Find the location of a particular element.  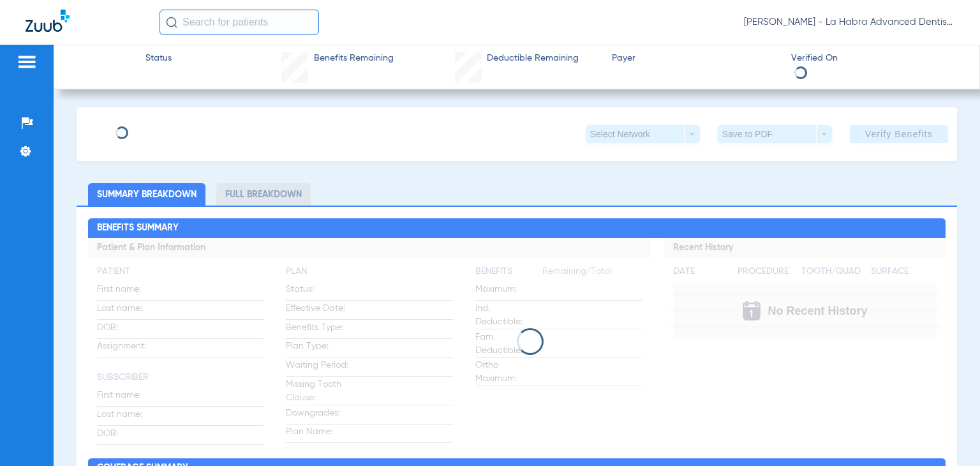

span: Payer is located at coordinates (696, 58).